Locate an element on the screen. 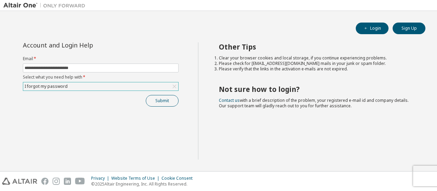  li: Please verify that the links in the activation e-mails are not expired. is located at coordinates (316, 69).